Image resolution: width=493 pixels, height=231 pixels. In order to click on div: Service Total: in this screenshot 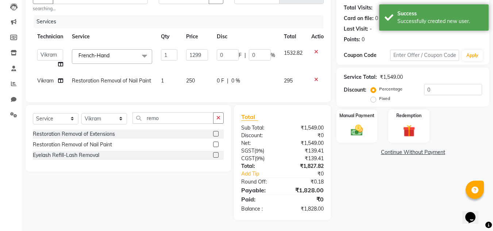, I will do `click(360, 77)`.